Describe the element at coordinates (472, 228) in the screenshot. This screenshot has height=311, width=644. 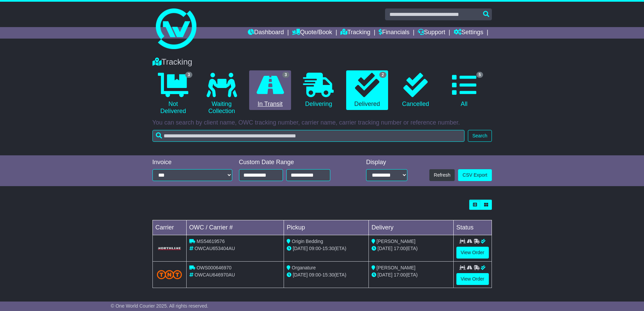
I see `td: Status` at that location.